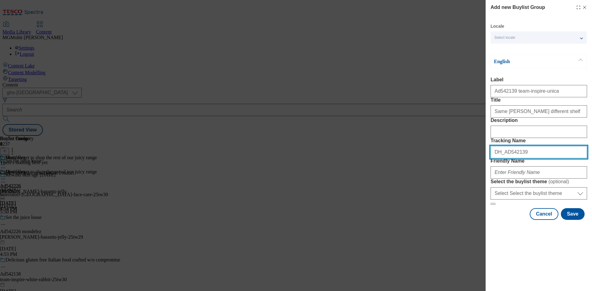 The height and width of the screenshot is (291, 592). Describe the element at coordinates (539, 161) in the screenshot. I see `label: Friendly Name` at that location.